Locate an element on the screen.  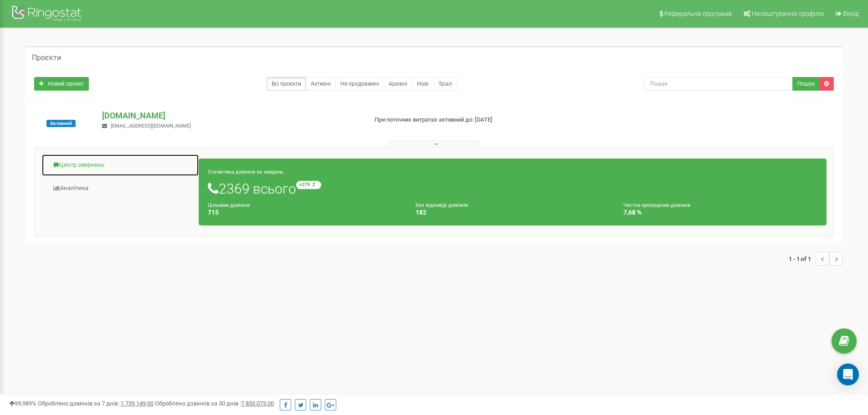
u: 7 835 073,00 is located at coordinates (257, 403).